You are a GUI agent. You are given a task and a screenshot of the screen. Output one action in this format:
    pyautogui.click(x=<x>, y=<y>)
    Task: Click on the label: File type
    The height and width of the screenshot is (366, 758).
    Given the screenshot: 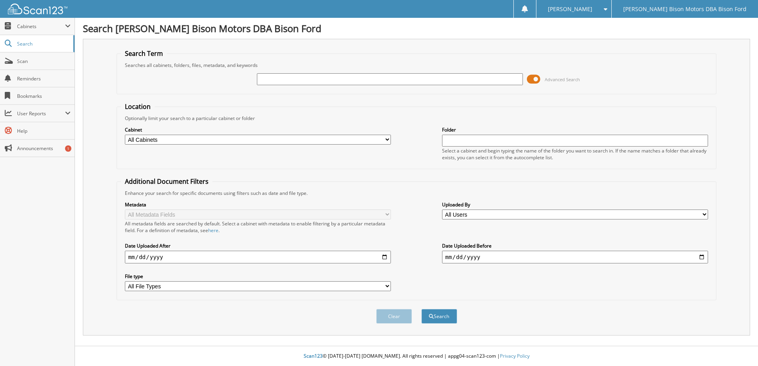 What is the action you would take?
    pyautogui.click(x=258, y=276)
    